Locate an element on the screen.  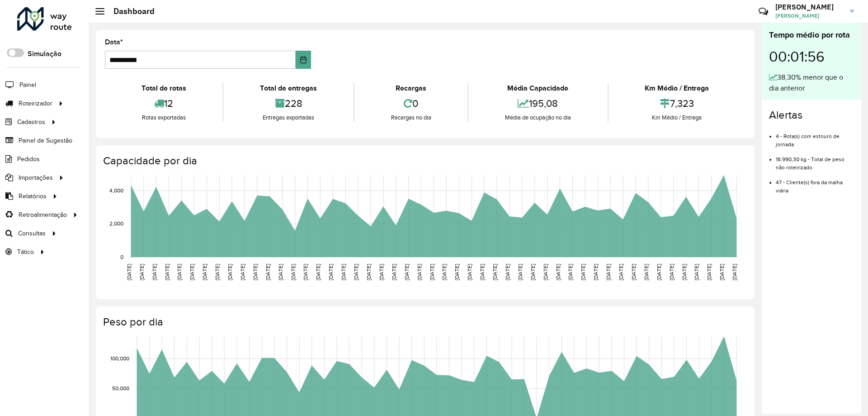
div: Entregas exportadas is located at coordinates (288, 117).